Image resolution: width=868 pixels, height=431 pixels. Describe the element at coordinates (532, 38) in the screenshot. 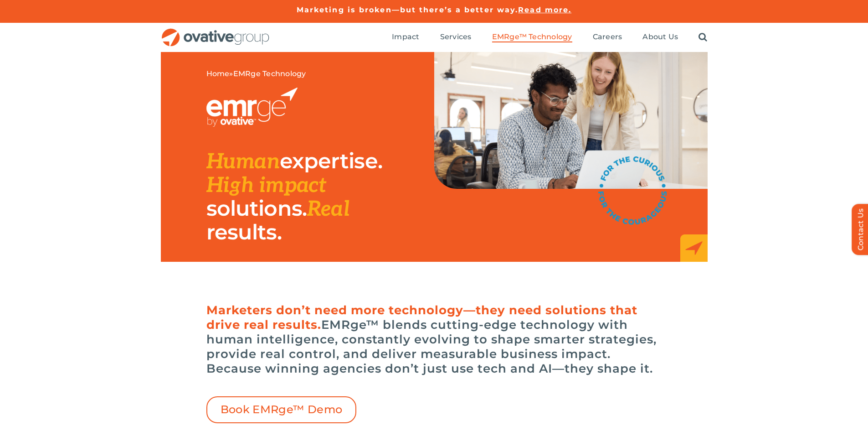

I see `a: EMRge™ Technology` at that location.